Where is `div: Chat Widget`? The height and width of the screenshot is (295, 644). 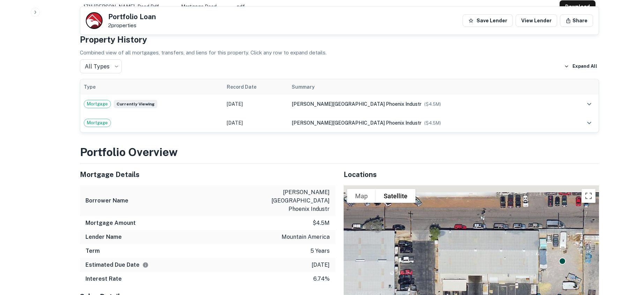 div: Chat Widget is located at coordinates (627, 256).